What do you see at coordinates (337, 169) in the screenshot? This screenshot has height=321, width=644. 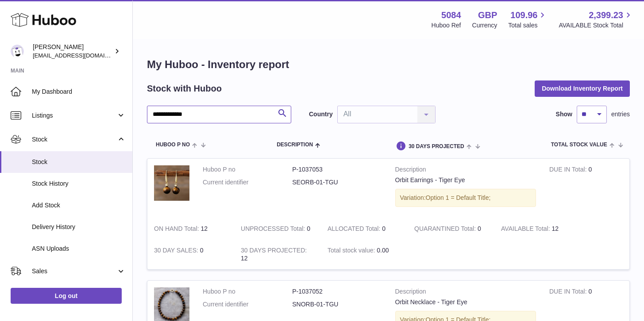 I see `dd: P-1037053` at bounding box center [337, 169].